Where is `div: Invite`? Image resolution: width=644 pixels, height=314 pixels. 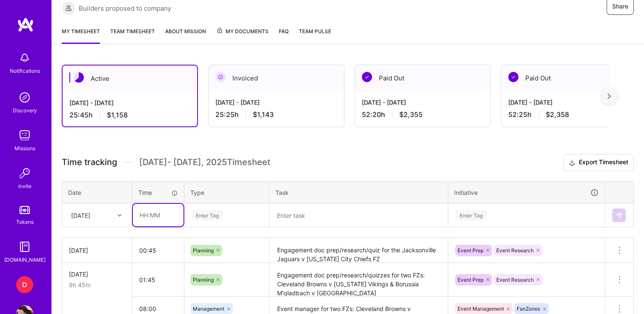 div: Invite is located at coordinates (25, 186).